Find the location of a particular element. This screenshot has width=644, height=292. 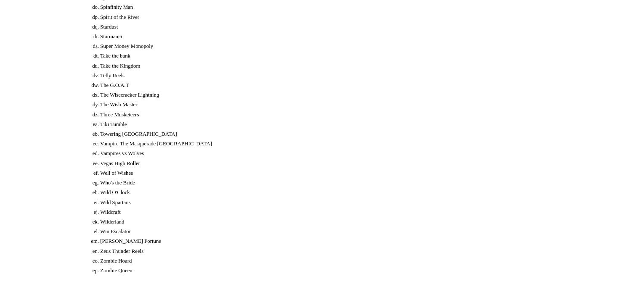

li: Zombie Queen is located at coordinates (346, 270).